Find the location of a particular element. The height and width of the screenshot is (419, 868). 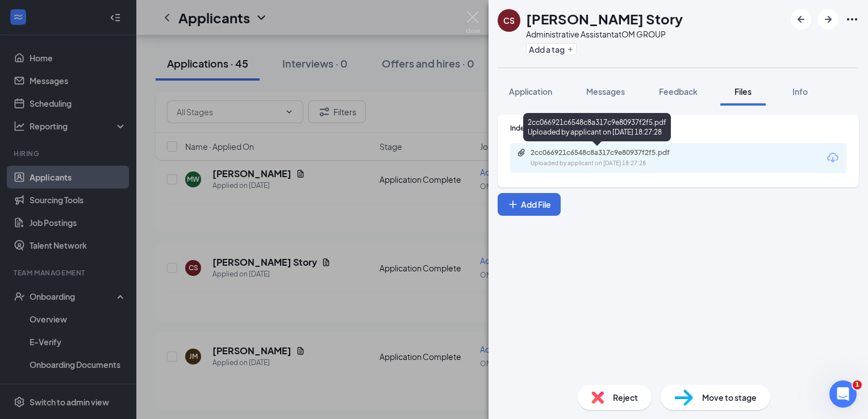

span: Files is located at coordinates (743, 91).